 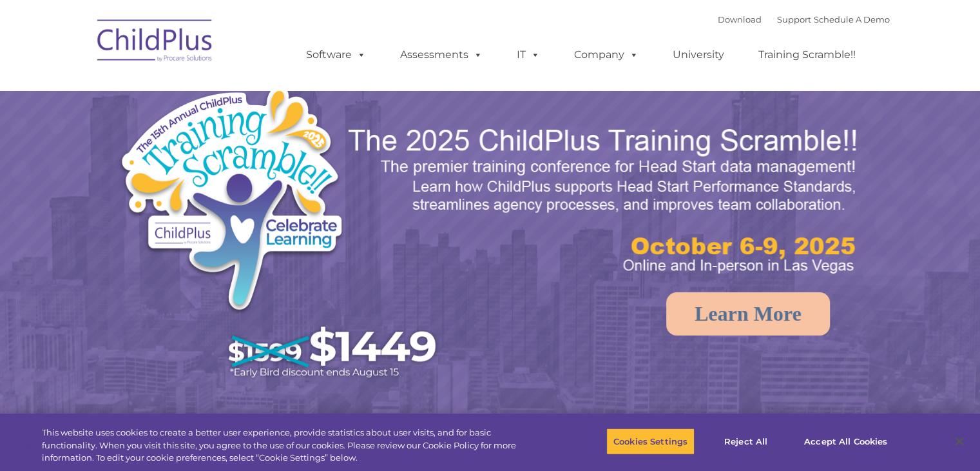 I want to click on a: Learn More, so click(x=748, y=314).